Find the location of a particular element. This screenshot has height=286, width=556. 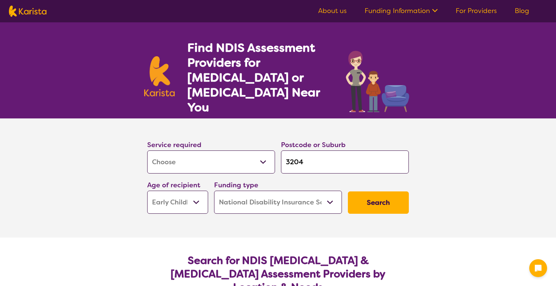

label: Age of recipient is located at coordinates (174, 185).